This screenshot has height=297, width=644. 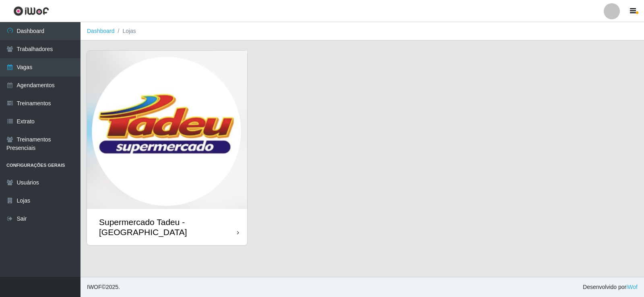 I want to click on img: CoreUI Logo, so click(x=31, y=11).